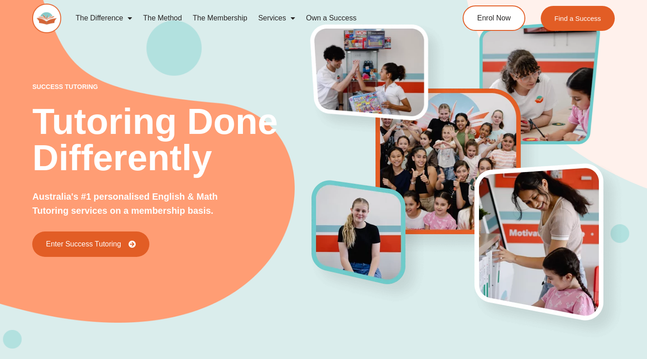 This screenshot has width=647, height=359. I want to click on a: Services, so click(276, 18).